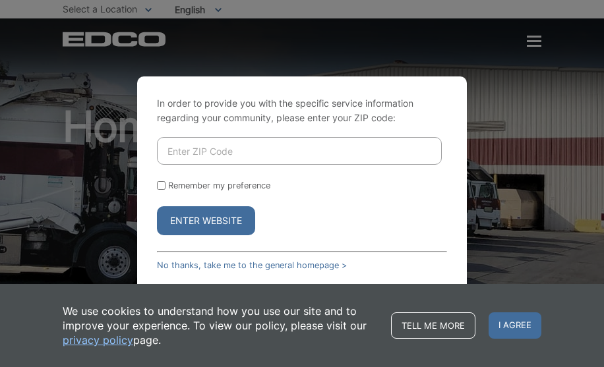 The height and width of the screenshot is (367, 604). I want to click on button: Enter Website, so click(206, 221).